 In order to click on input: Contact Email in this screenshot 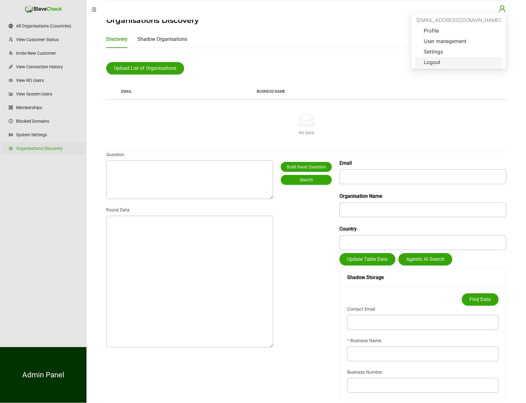, I will do `click(423, 322)`.